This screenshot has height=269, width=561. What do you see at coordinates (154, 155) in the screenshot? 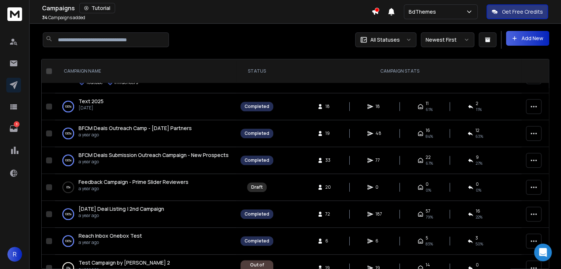
I see `a: BFCM Deals Submission Outreach Campaign - New Prospects` at bounding box center [154, 155].